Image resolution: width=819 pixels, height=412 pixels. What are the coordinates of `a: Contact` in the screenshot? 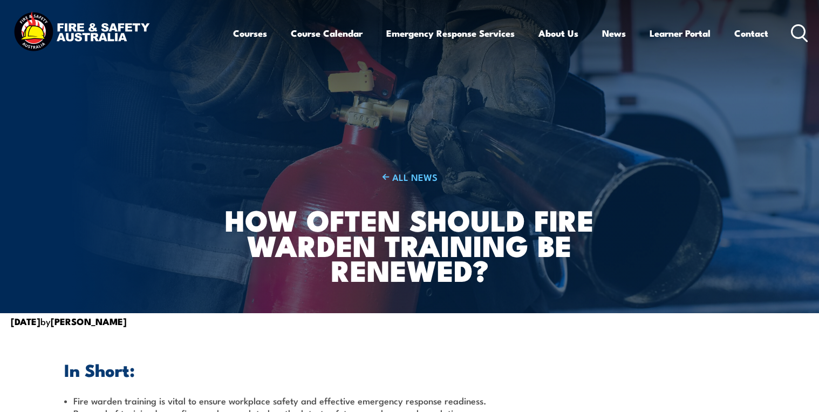 It's located at (751, 33).